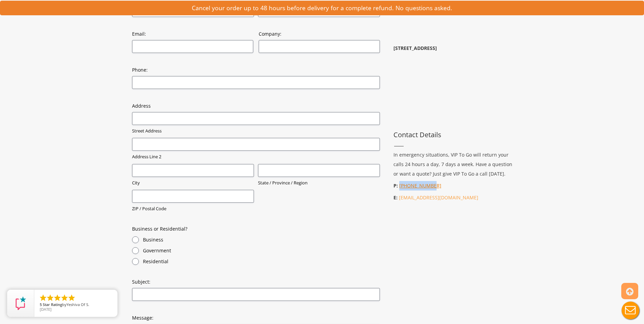  Describe the element at coordinates (76, 305) in the screenshot. I see `span: by` at that location.